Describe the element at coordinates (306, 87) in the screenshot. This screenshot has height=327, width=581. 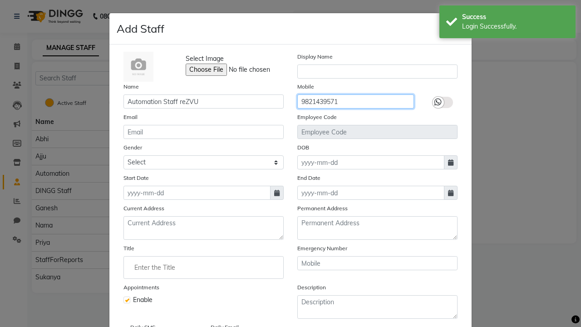
I see `label: Mobile` at that location.